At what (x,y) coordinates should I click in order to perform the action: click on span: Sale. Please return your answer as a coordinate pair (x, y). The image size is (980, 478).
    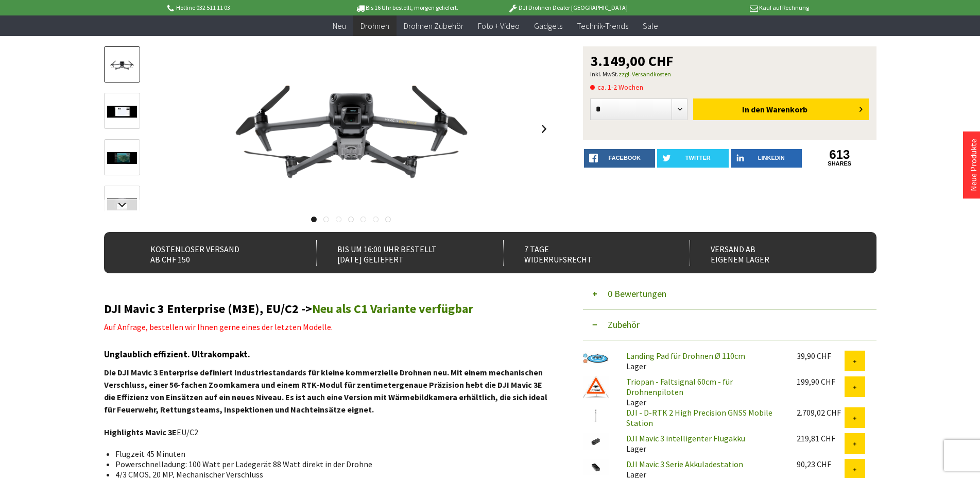
    Looking at the image, I should click on (651, 26).